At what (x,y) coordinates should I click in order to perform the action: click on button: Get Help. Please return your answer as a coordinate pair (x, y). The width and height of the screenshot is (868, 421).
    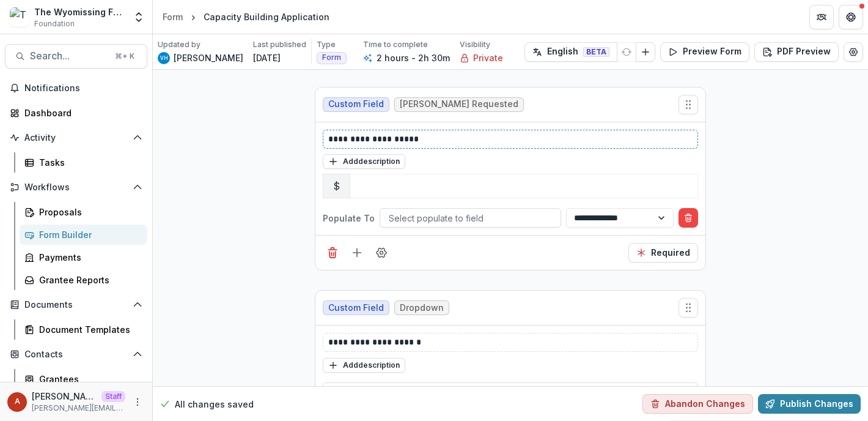
    Looking at the image, I should click on (851, 17).